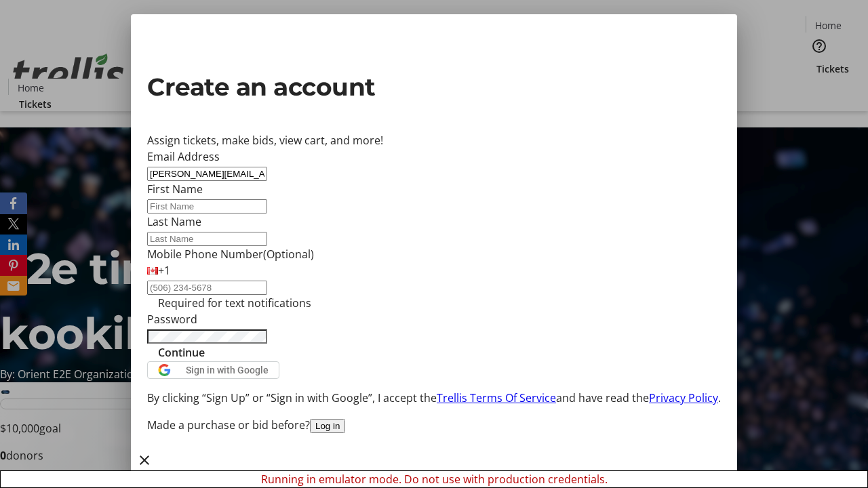 This screenshot has width=868, height=488. Describe the element at coordinates (328, 426) in the screenshot. I see `button: Log in` at that location.